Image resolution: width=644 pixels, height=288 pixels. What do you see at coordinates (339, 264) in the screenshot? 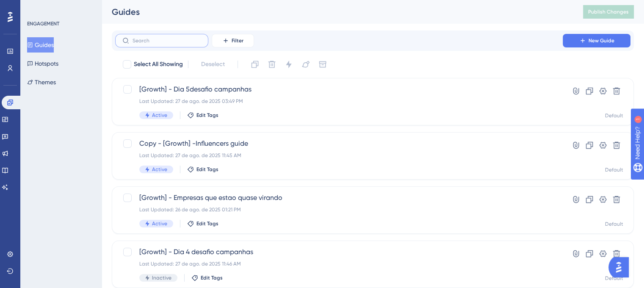
I see `div: Last Updated: 27 de ago. de 2025 11:46 AM` at bounding box center [339, 264].